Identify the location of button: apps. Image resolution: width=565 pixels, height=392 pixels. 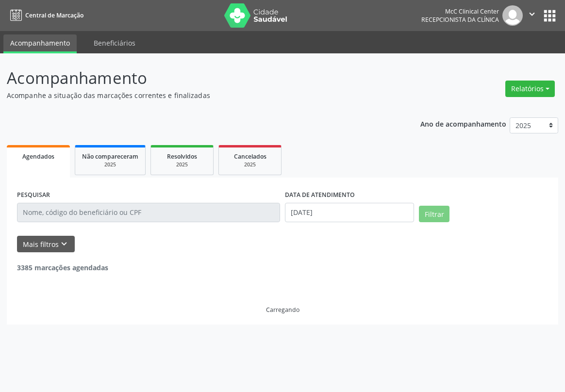
(549, 16).